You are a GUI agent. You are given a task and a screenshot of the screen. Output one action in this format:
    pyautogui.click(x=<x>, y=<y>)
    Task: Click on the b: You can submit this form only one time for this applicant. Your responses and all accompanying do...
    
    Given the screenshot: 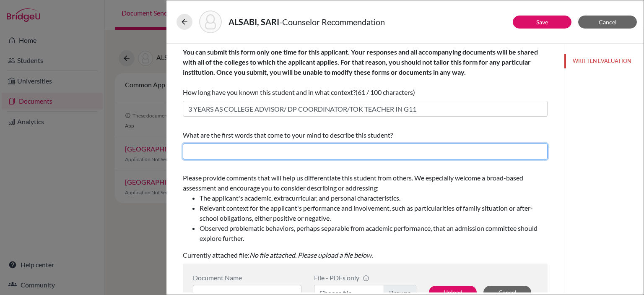 What is the action you would take?
    pyautogui.click(x=360, y=61)
    